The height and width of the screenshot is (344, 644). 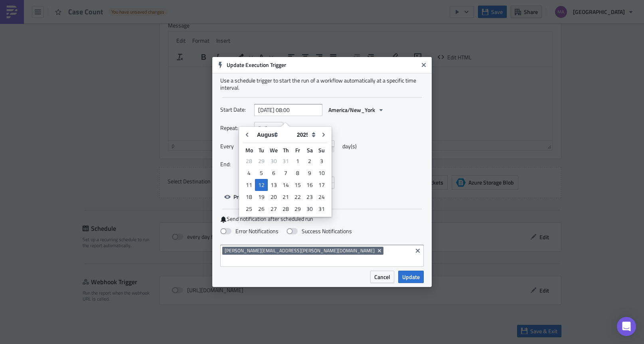 What do you see at coordinates (286, 209) in the screenshot?
I see `div: Thu Aug 28 2025` at bounding box center [286, 209].